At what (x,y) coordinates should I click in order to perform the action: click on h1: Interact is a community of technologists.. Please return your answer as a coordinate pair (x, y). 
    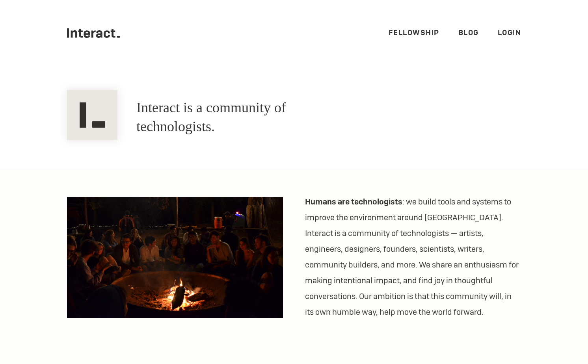
    Looking at the image, I should click on (243, 118).